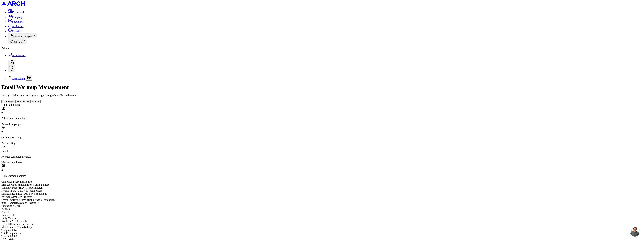 The image size is (644, 240). What do you see at coordinates (18, 42) in the screenshot?
I see `span: Settings` at bounding box center [18, 42].